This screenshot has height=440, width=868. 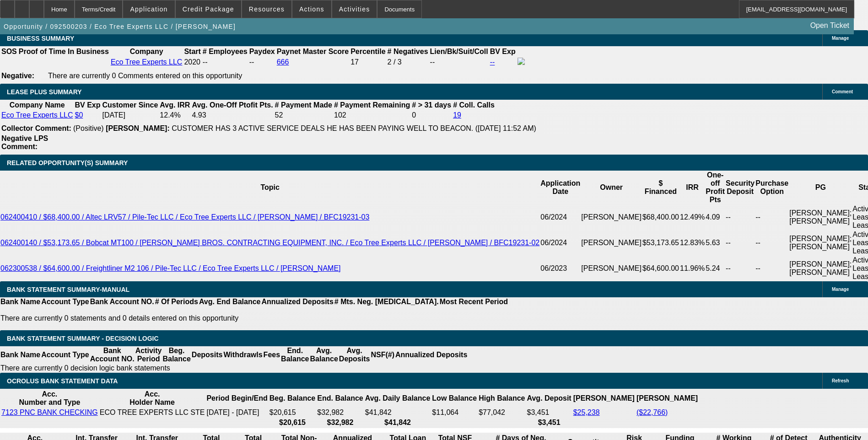 I want to click on button: Activities, so click(x=355, y=9).